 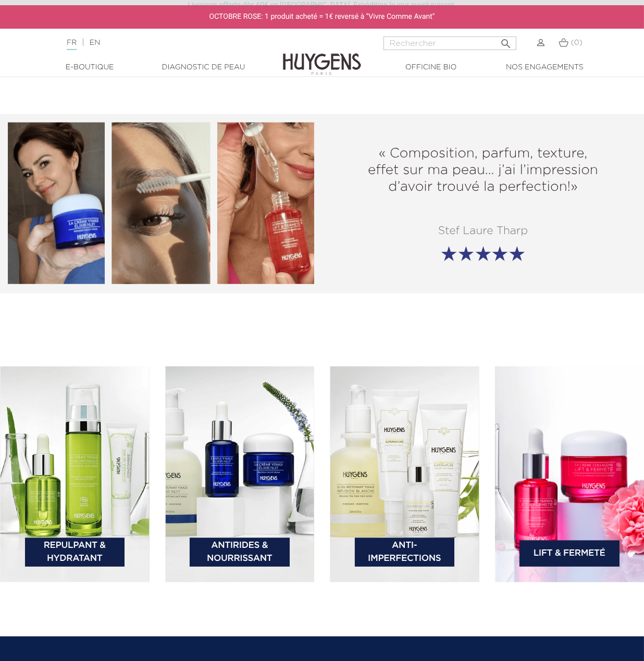 I want to click on a: FR, so click(x=72, y=44).